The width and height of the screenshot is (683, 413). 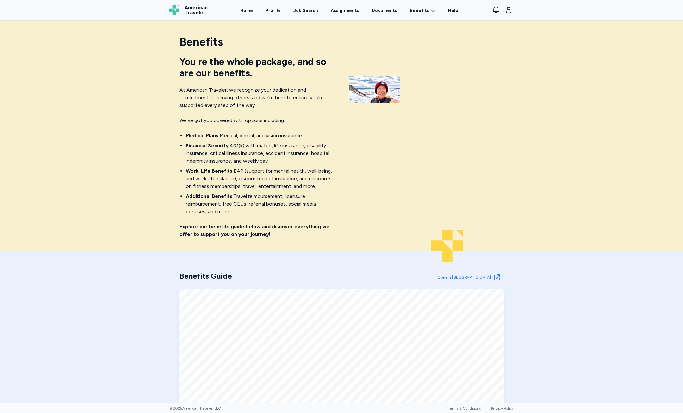 I want to click on img: Traveler in the pacific northwest, so click(x=374, y=90).